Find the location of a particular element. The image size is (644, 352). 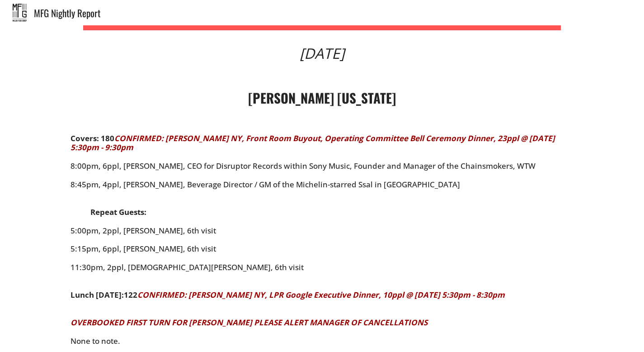

strong: Repeat Guests: is located at coordinates (118, 212).